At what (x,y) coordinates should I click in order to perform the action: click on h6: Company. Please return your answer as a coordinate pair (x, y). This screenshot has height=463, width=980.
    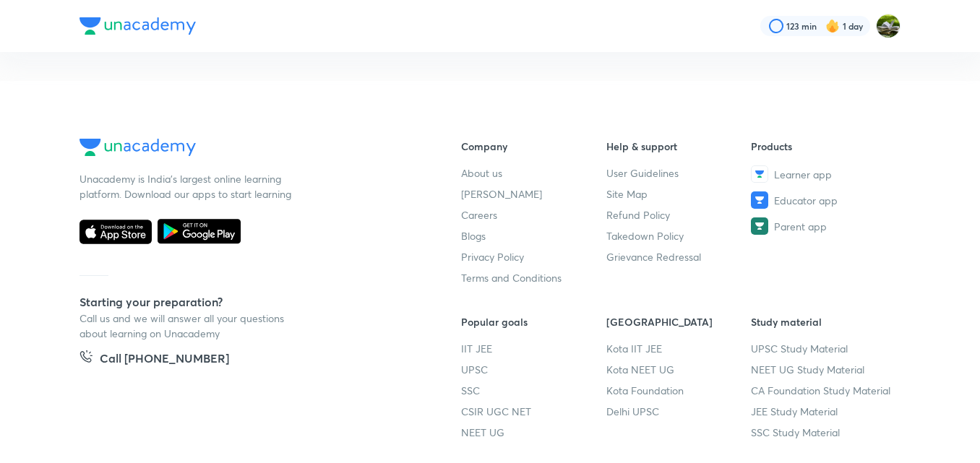
    Looking at the image, I should click on (534, 146).